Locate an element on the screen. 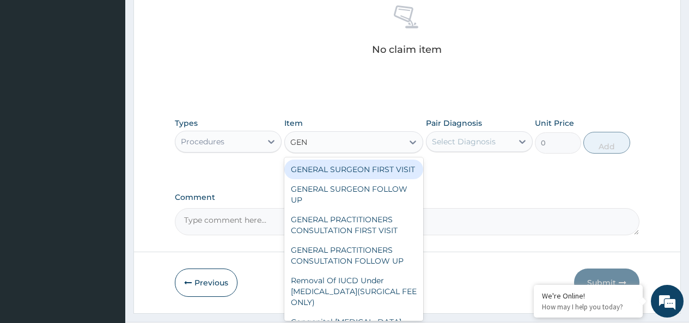  label: Pair Diagnosis is located at coordinates (454, 123).